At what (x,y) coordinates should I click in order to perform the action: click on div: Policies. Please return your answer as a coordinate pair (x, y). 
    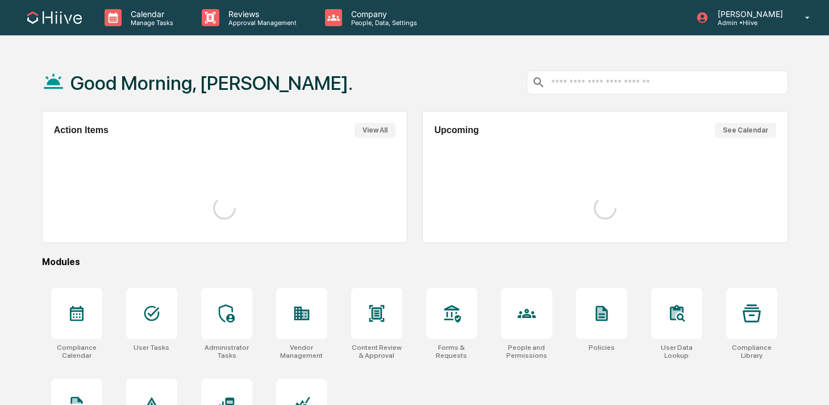
    Looking at the image, I should click on (602, 347).